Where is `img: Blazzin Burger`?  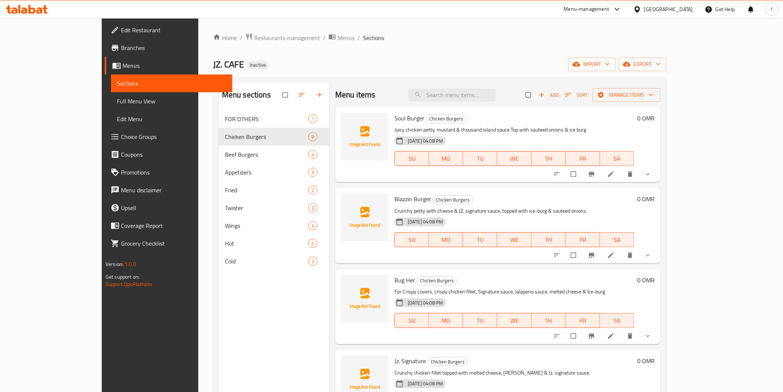
img: Blazzin Burger is located at coordinates (365, 217).